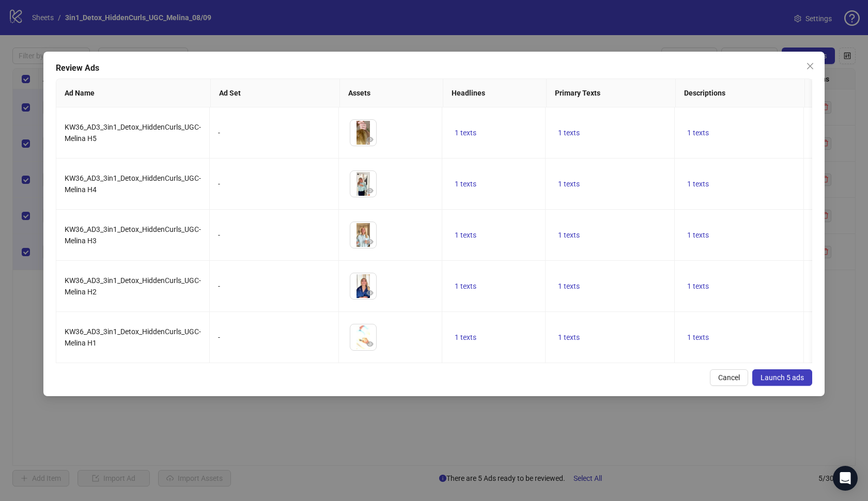 The image size is (868, 501). Describe the element at coordinates (782, 377) in the screenshot. I see `span: Launch 5 ads` at that location.